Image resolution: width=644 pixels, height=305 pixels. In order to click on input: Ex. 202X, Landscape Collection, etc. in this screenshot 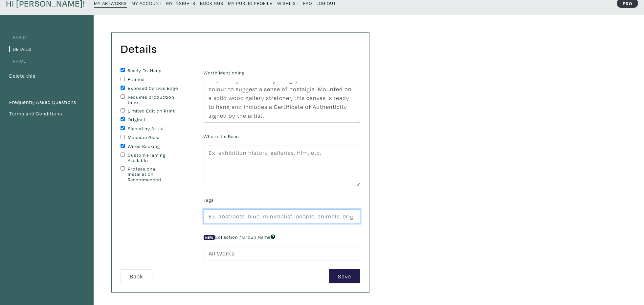, I will do `click(282, 254)`.